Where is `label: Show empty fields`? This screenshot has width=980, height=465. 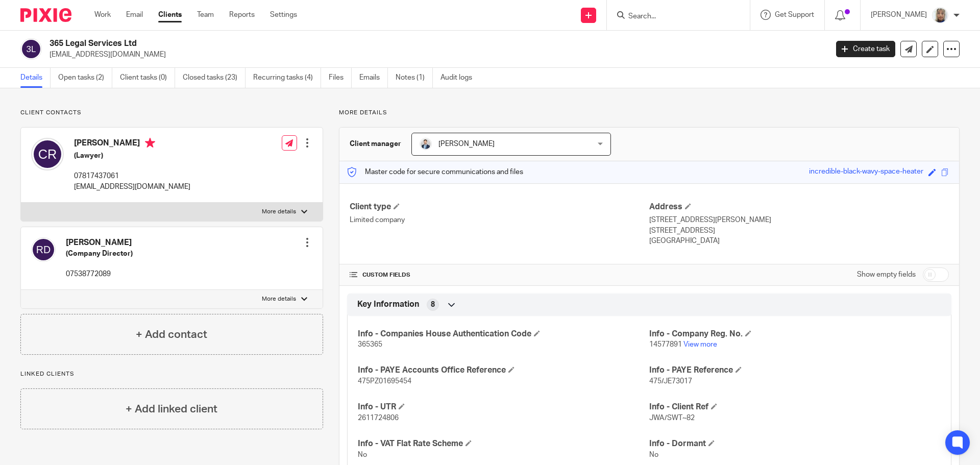
label: Show empty fields is located at coordinates (886, 275).